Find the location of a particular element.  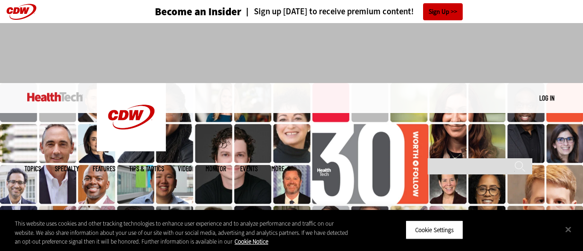

a: Log in is located at coordinates (546, 98).